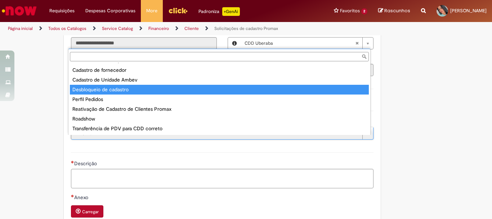 The width and height of the screenshot is (492, 219). What do you see at coordinates (219, 99) in the screenshot?
I see `ul: Tipo de solicitação` at bounding box center [219, 99].